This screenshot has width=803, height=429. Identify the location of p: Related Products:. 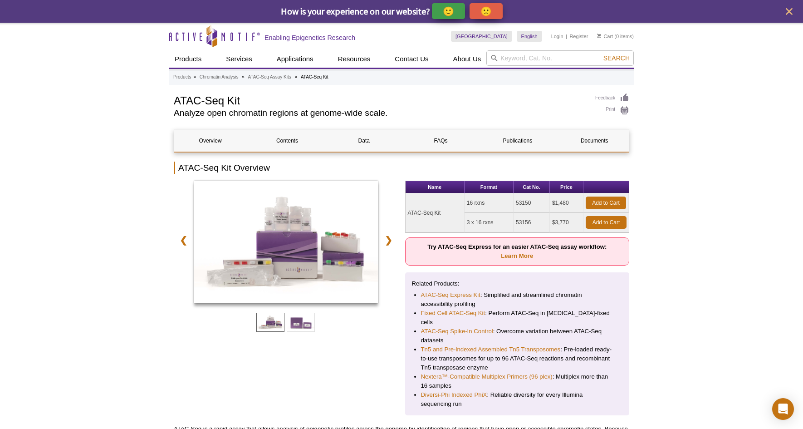
(517, 284).